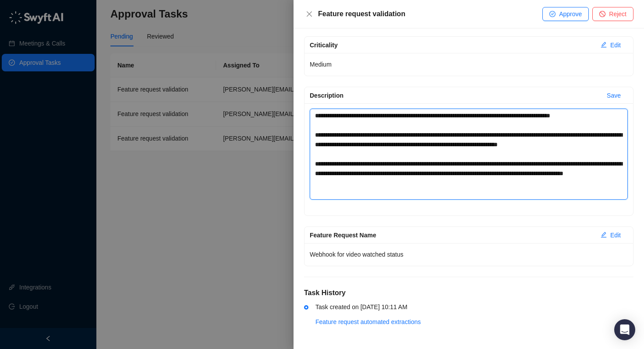 This screenshot has width=644, height=349. I want to click on button: Approve, so click(566, 14).